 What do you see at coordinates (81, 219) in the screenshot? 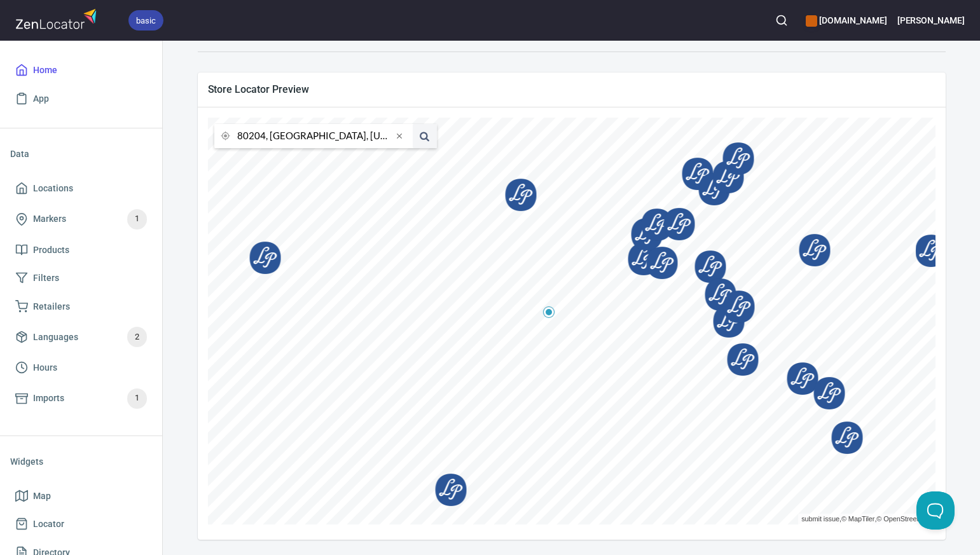
I see `a: Markers1` at bounding box center [81, 219].